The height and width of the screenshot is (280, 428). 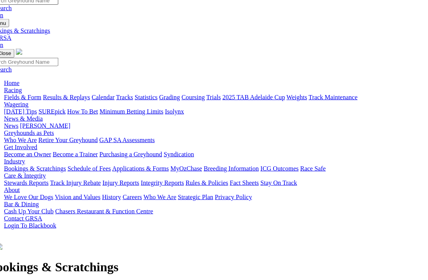 I want to click on a: Purchasing a Greyhound, so click(x=131, y=154).